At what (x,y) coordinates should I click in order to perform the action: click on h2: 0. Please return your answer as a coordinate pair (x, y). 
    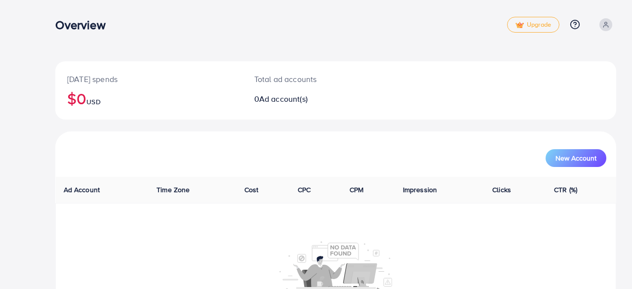
    Looking at the image, I should click on (312, 99).